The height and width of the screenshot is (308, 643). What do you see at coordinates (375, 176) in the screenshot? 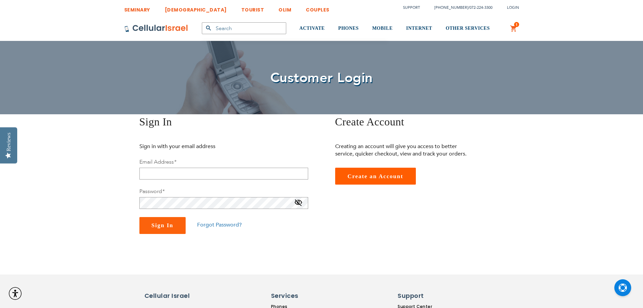
I see `a: Create an Account` at bounding box center [375, 176].